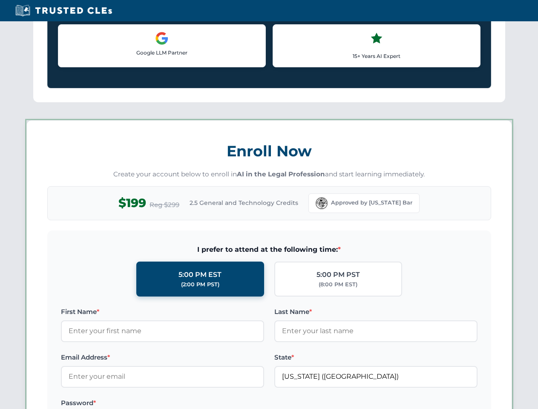 The width and height of the screenshot is (538, 409). I want to click on p: Google LLM Partner, so click(162, 52).